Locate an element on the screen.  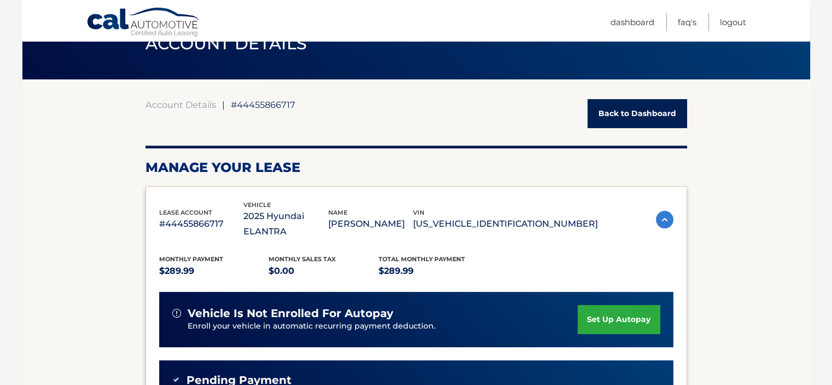
span: vin is located at coordinates (419, 212).